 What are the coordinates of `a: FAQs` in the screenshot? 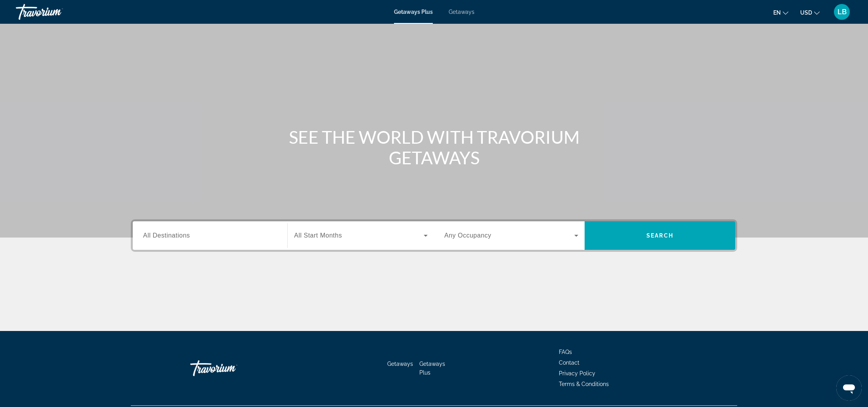 It's located at (565, 353).